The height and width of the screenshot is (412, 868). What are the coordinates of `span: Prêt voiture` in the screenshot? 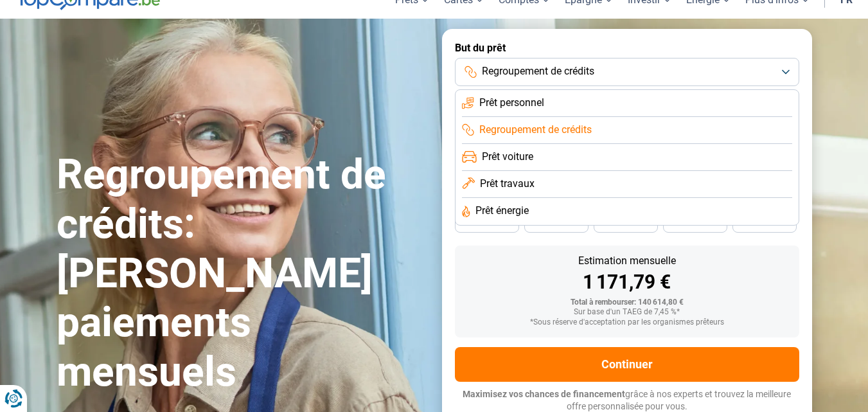 It's located at (507, 157).